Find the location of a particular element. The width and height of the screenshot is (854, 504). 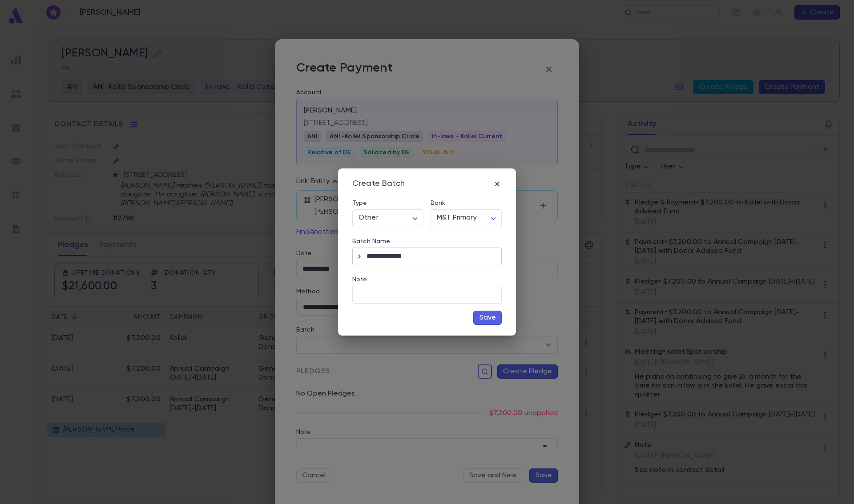

button: Save is located at coordinates (488, 318).